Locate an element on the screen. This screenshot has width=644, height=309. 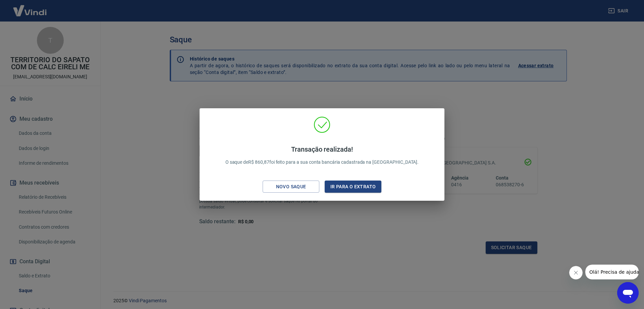
button: Novo saque is located at coordinates (291, 187).